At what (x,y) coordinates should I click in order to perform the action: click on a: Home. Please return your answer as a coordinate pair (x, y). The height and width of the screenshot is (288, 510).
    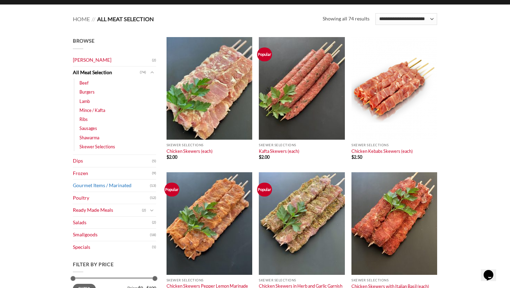
    Looking at the image, I should click on (81, 19).